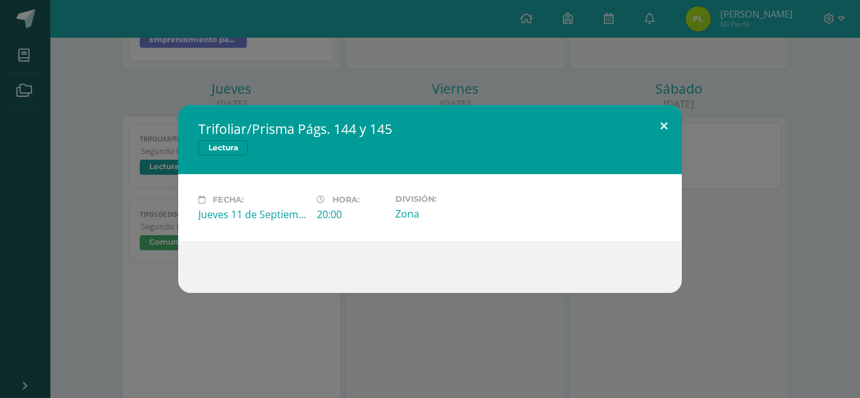 The width and height of the screenshot is (860, 398). I want to click on span: Lectura, so click(223, 148).